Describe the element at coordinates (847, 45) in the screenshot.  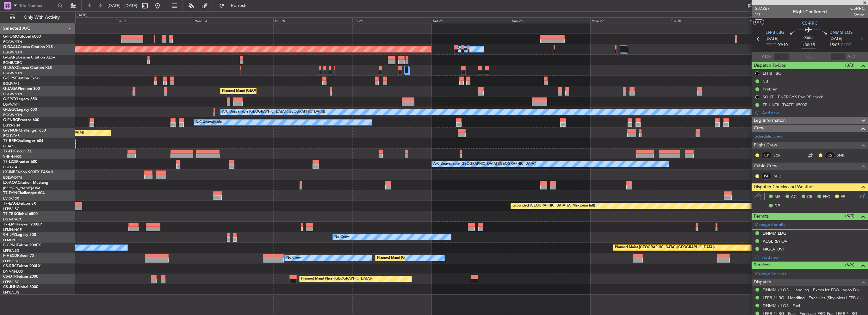
I see `span: ELDT` at that location.